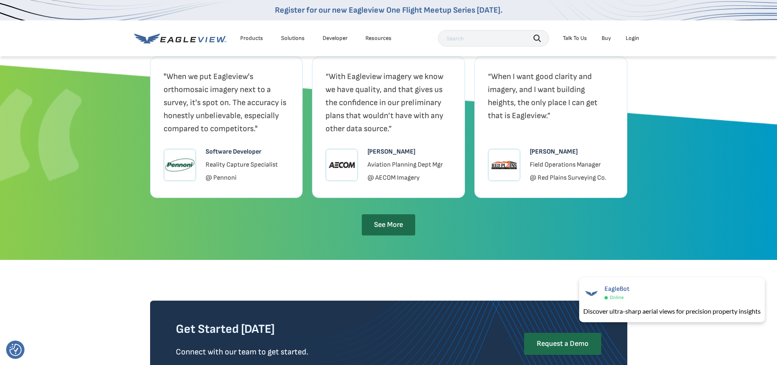 This screenshot has height=365, width=777. I want to click on p: Connect with our team to get started., so click(242, 352).